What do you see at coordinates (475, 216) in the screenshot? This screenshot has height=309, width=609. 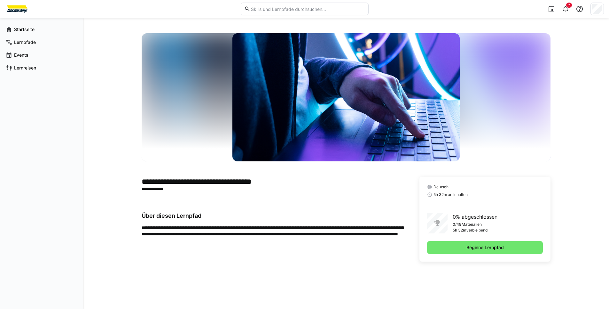 I see `p: 0% abgeschlossen` at bounding box center [475, 216].